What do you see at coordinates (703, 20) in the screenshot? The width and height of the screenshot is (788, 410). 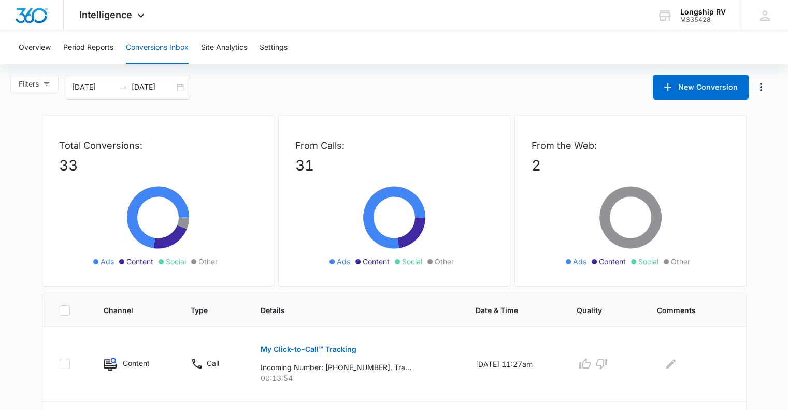 I see `div: account id` at bounding box center [703, 20].